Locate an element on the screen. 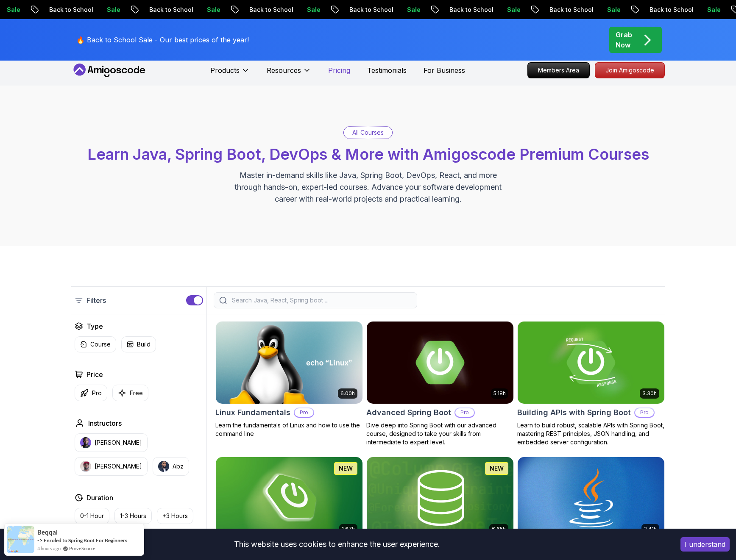  a: Testimonials is located at coordinates (387, 71).